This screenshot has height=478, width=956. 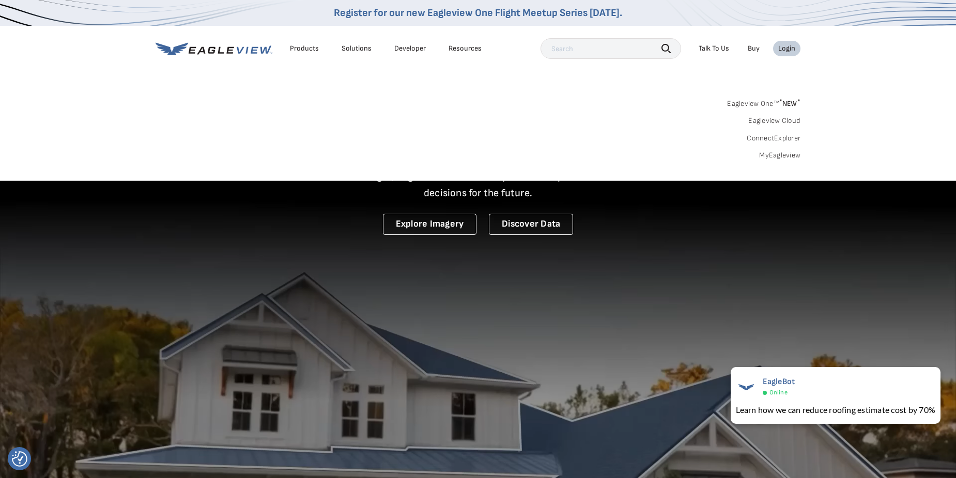 What do you see at coordinates (746, 388) in the screenshot?
I see `img: EagleBot` at bounding box center [746, 388].